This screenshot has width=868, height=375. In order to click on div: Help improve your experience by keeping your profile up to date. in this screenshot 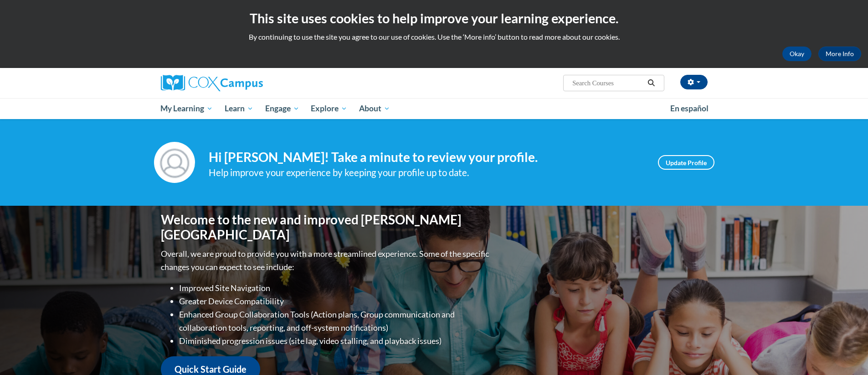, I will do `click(427, 172)`.